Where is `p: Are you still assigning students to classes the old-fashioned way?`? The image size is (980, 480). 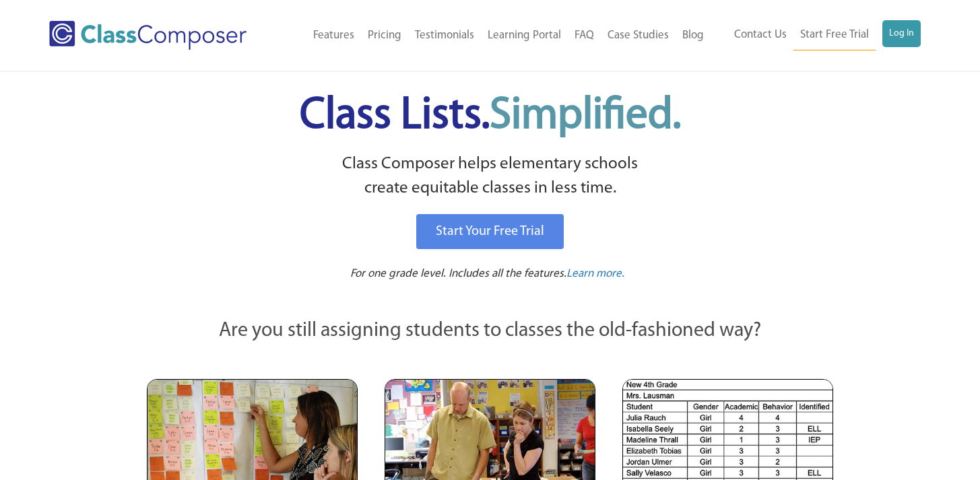
p: Are you still assigning students to classes the old-fashioned way? is located at coordinates (491, 331).